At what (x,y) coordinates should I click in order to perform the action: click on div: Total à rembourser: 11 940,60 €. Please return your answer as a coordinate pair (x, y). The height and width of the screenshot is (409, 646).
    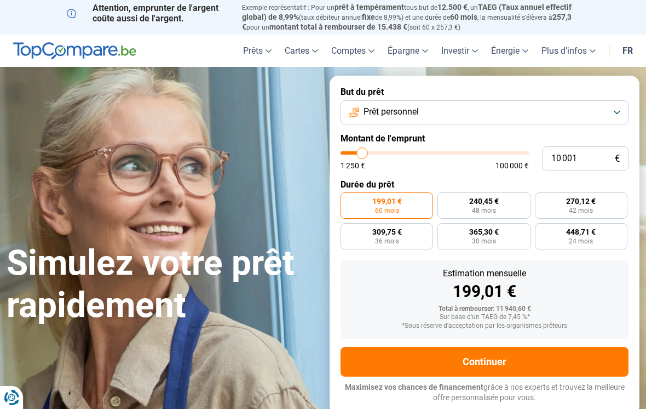
    Looking at the image, I should click on (485, 309).